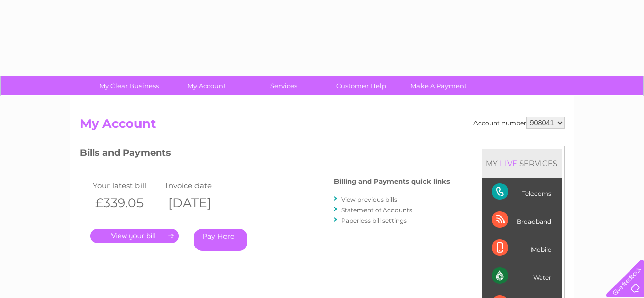  Describe the element at coordinates (206, 85) in the screenshot. I see `a: My Account` at that location.